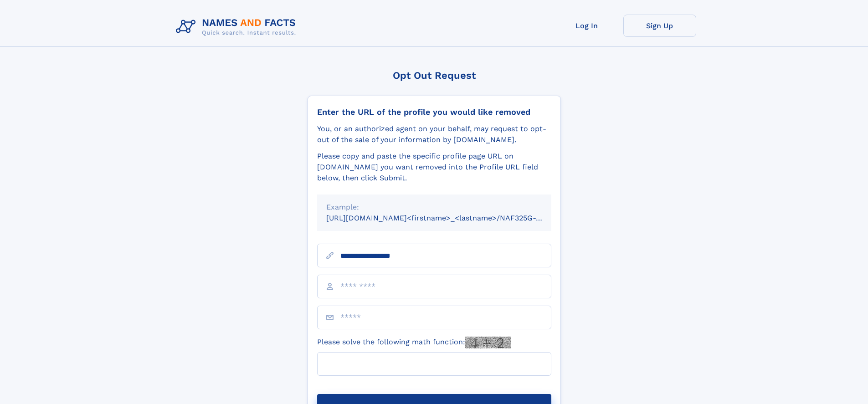 The width and height of the screenshot is (868, 404). I want to click on a: Sign Up, so click(660, 26).